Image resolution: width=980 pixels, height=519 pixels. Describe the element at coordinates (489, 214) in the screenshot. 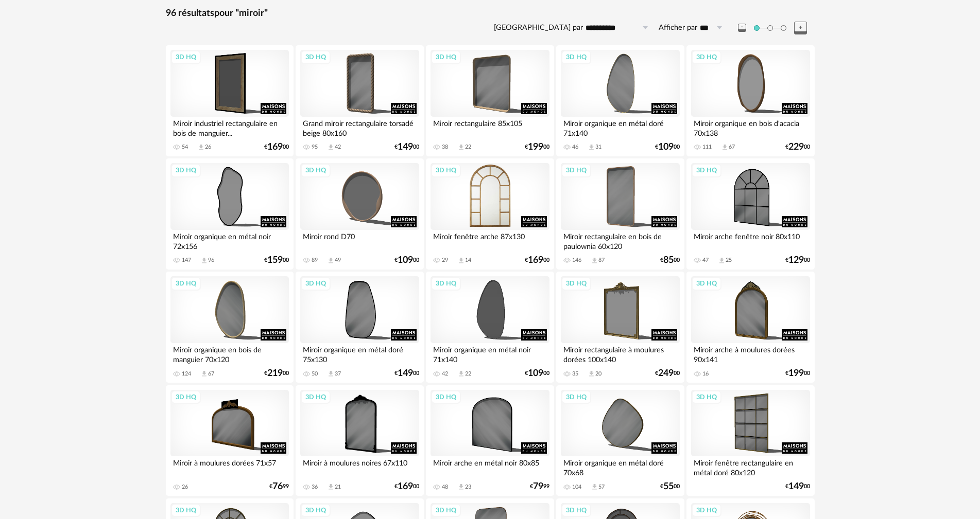

I see `a: 3D HQ Miroir fenêtre arche 87x130 29 Download icon 14 €16900` at that location.